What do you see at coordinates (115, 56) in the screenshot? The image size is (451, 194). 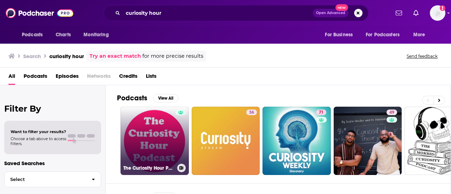 I see `a: Try an exact match` at bounding box center [115, 56].